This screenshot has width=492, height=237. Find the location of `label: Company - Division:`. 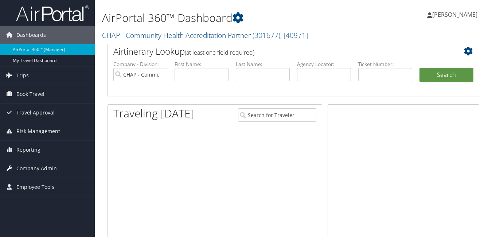

label: Company - Division: is located at coordinates (140, 64).